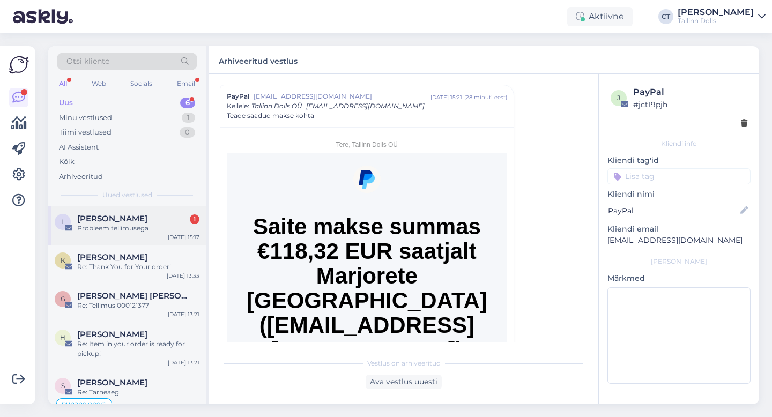  What do you see at coordinates (690, 92) in the screenshot?
I see `div: PayPal` at bounding box center [690, 92].